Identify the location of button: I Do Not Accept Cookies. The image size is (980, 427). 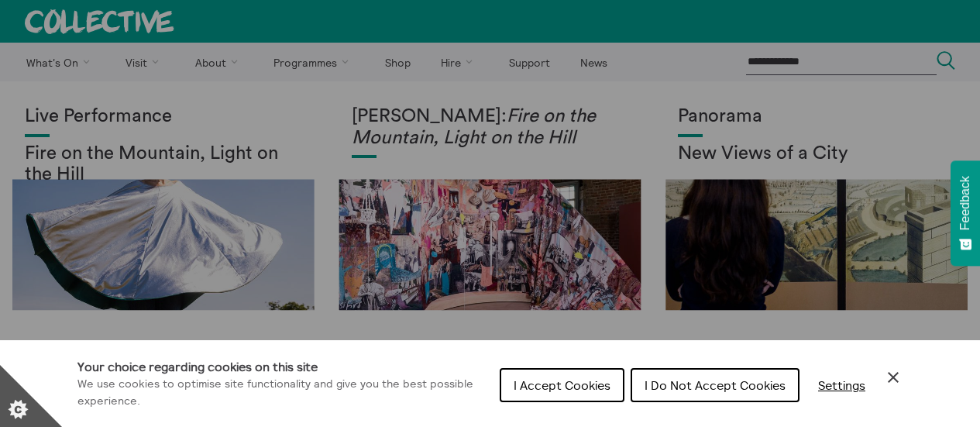
(714, 385).